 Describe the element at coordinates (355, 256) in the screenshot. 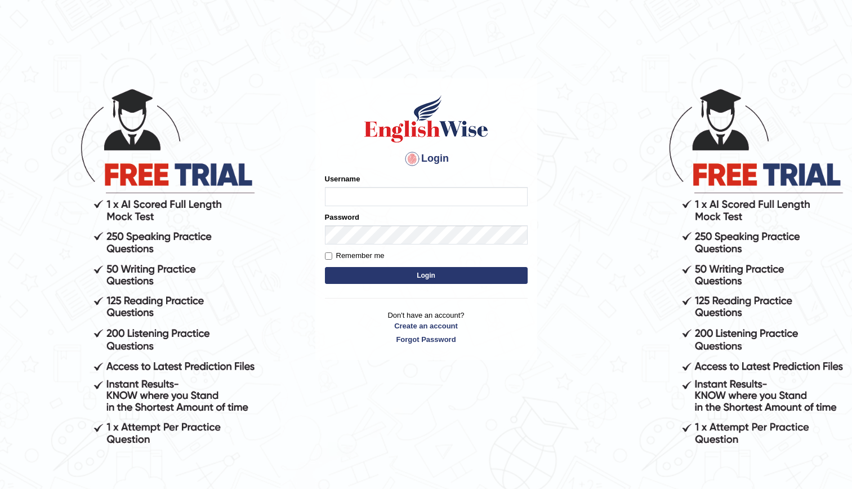

I see `label: Remember me` at that location.